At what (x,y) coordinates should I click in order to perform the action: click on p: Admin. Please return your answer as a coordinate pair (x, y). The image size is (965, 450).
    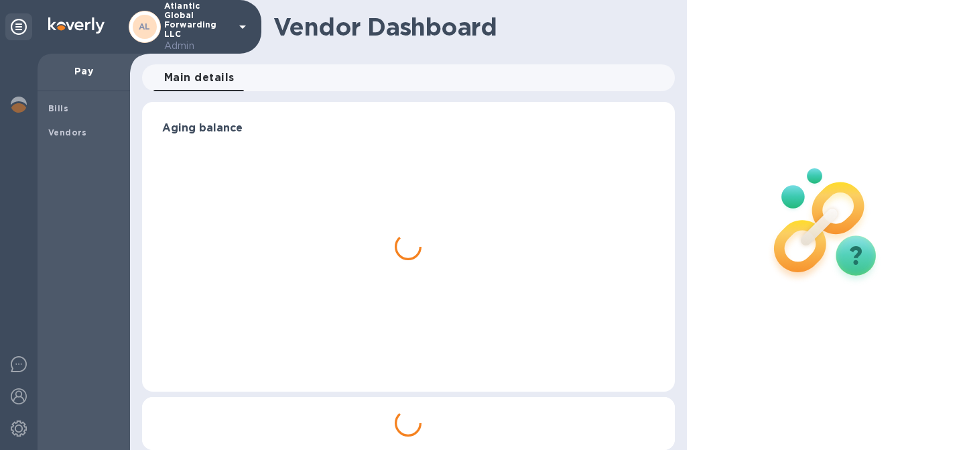
    Looking at the image, I should click on (198, 46).